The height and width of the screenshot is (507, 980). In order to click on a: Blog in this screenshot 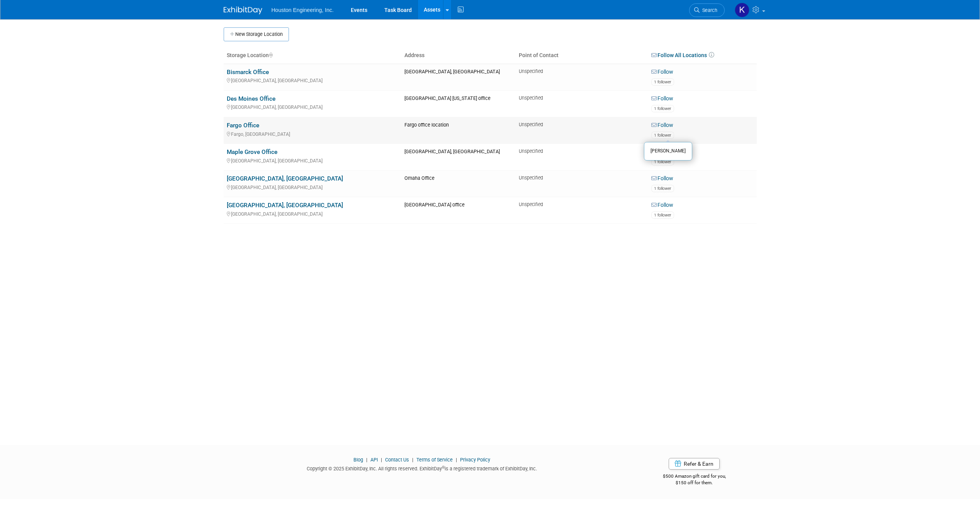, I will do `click(358, 459)`.